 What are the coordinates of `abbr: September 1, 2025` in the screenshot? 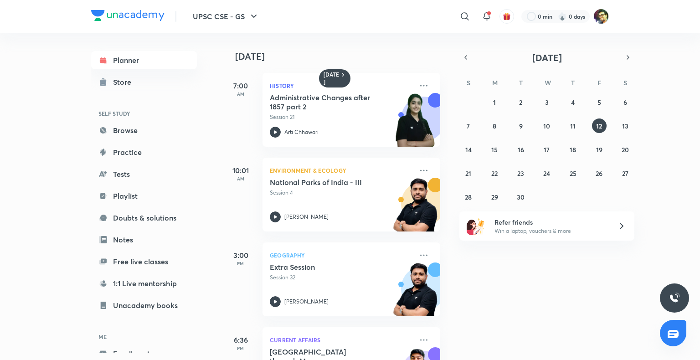 It's located at (495, 102).